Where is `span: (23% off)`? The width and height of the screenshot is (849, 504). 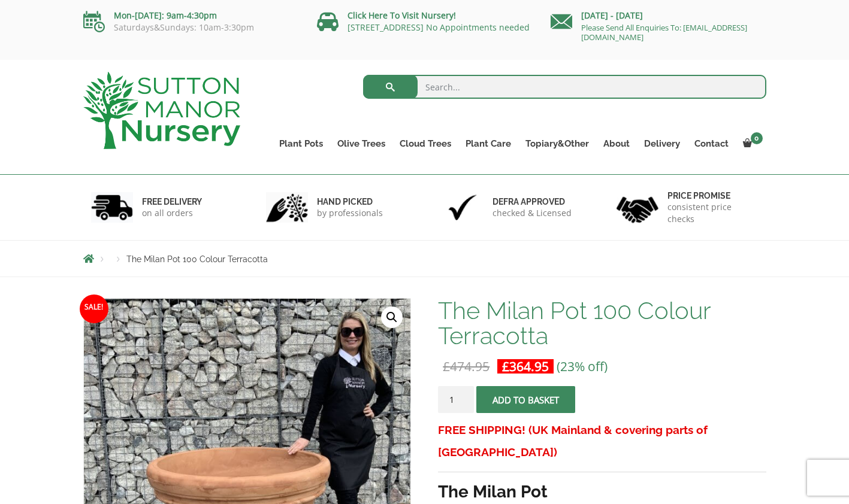
span: (23% off) is located at coordinates (581, 366).